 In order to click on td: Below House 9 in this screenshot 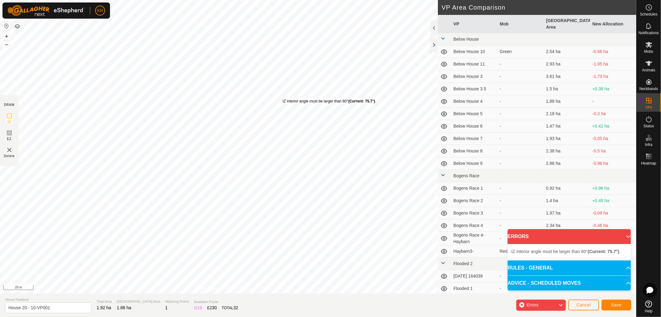, I will do `click(474, 163)`.